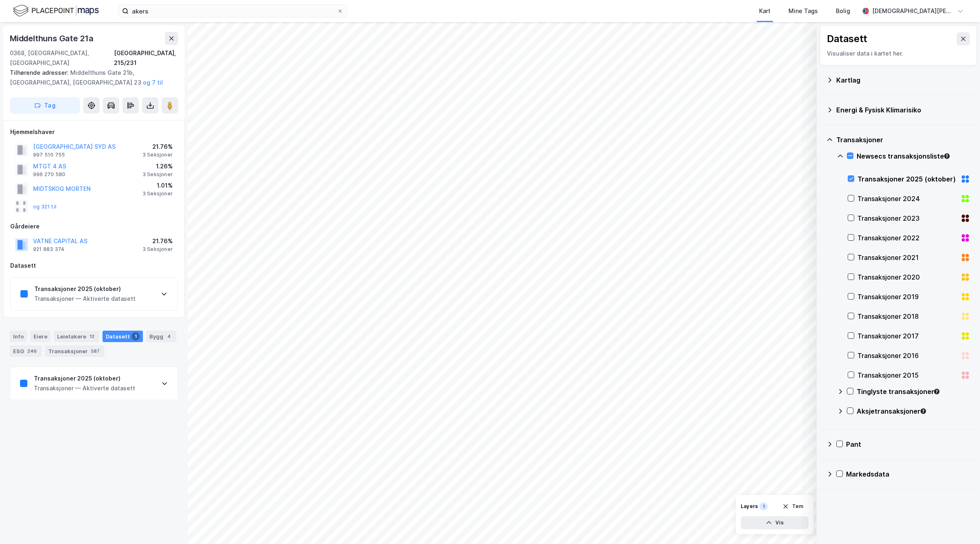  What do you see at coordinates (907, 257) in the screenshot?
I see `div: Transaksjoner 2021` at bounding box center [907, 257].